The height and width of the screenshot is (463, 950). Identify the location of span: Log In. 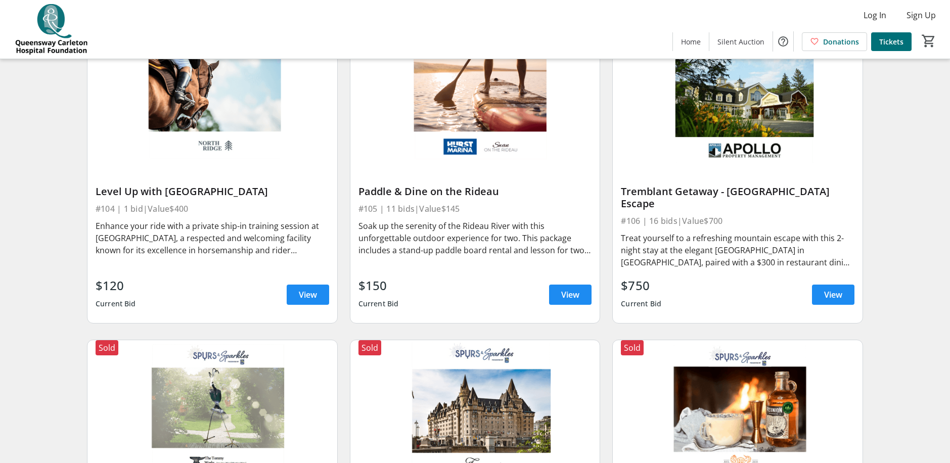
(874, 15).